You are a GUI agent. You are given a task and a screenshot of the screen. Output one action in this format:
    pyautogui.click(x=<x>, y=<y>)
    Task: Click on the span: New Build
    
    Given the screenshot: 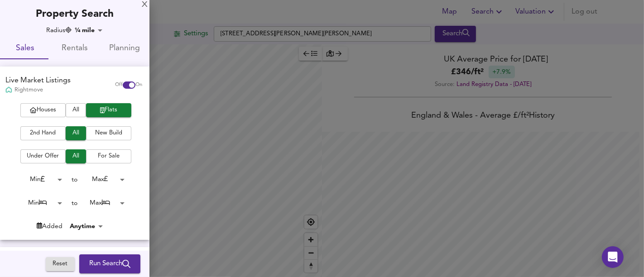 What is the action you would take?
    pyautogui.click(x=109, y=133)
    